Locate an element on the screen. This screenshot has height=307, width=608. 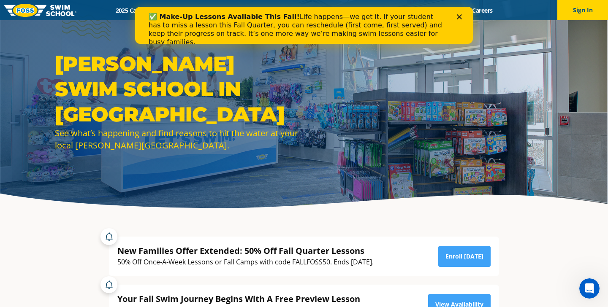
div: New Families Offer Extended: 50% Off Fall Quarter Lessons is located at coordinates (245, 251).